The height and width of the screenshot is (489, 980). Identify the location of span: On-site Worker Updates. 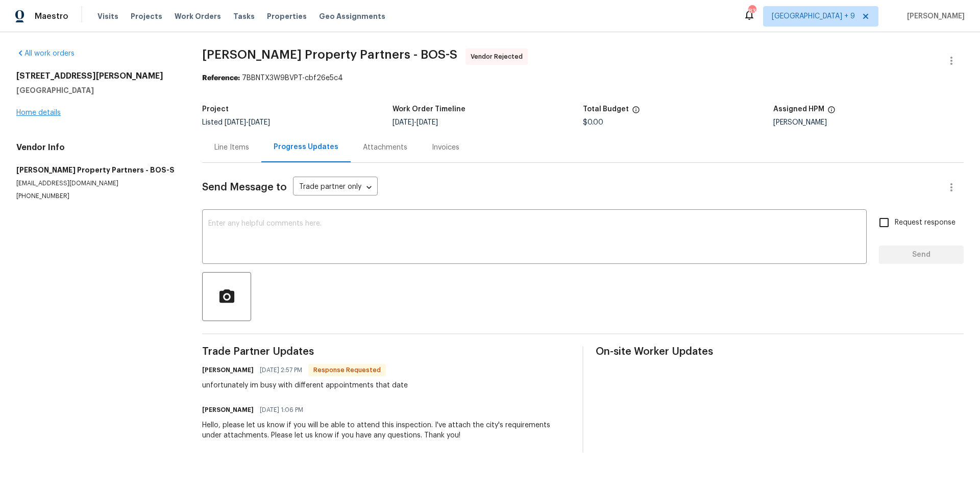
(779, 351).